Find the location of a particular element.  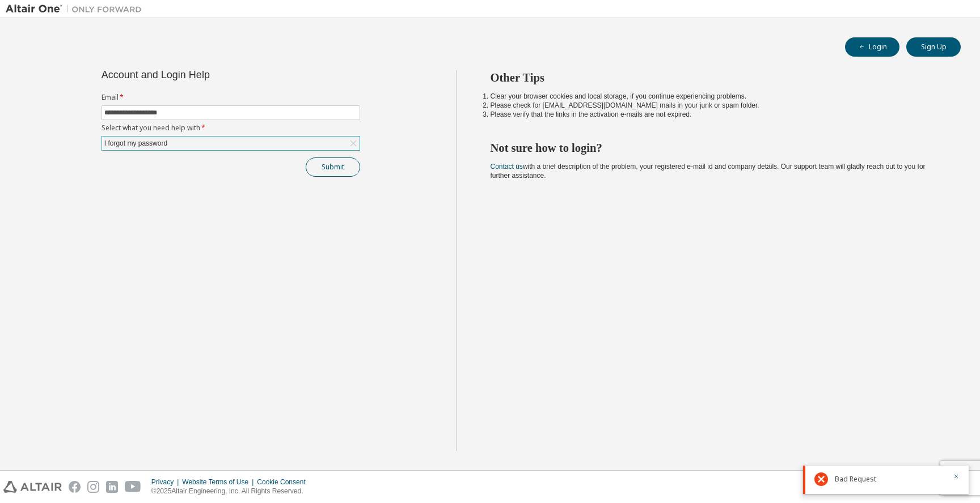

img: instagram.svg is located at coordinates (93, 487).